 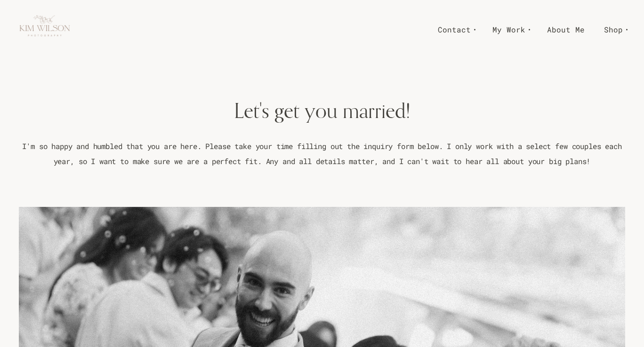 What do you see at coordinates (565, 29) in the screenshot?
I see `a: About Me` at bounding box center [565, 29].